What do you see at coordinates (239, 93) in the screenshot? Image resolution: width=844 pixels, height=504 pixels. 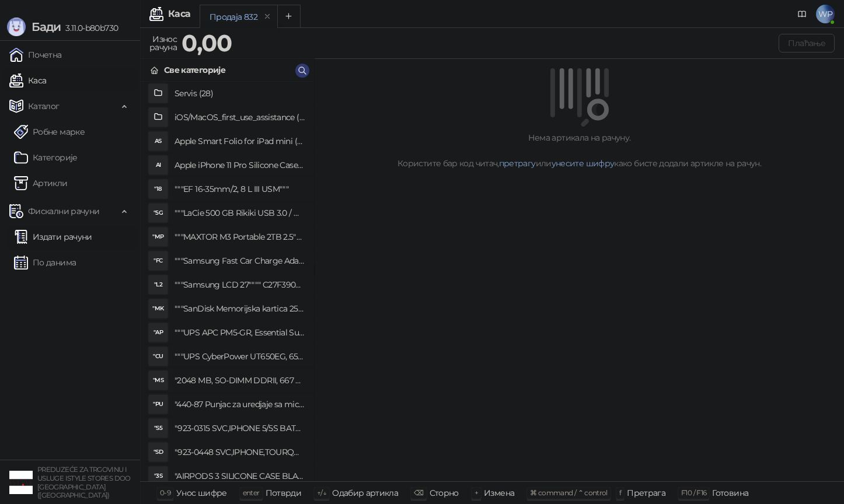 I see `h4: Servis (28)` at bounding box center [239, 93].